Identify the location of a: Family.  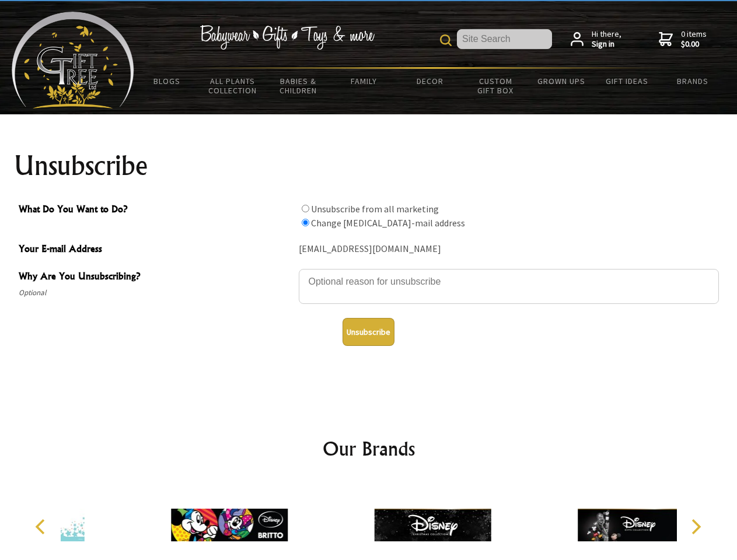
(364, 81).